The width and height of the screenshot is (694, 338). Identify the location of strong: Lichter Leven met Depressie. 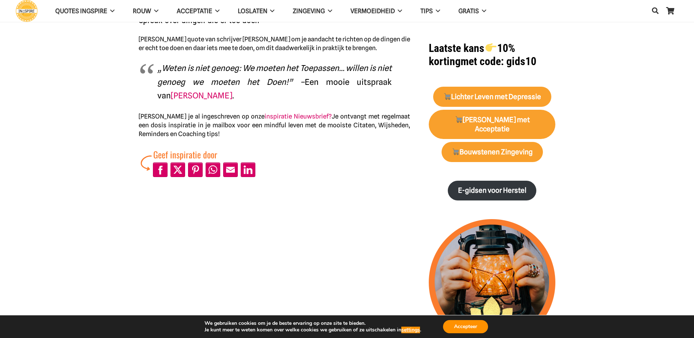
(492, 97).